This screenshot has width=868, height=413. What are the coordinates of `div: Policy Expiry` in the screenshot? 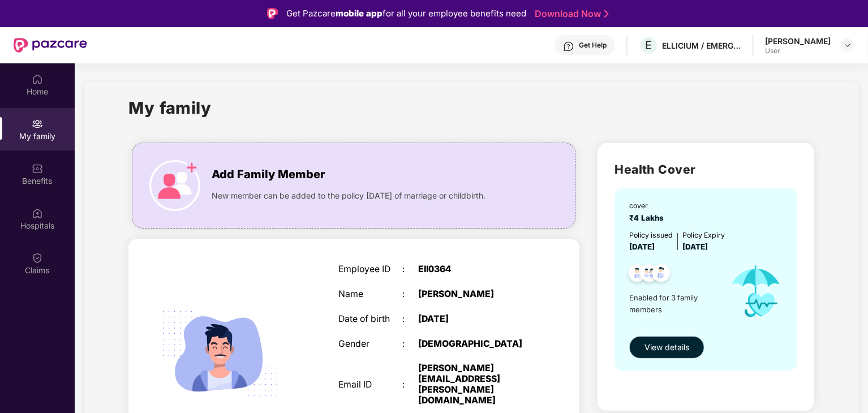 It's located at (703, 234).